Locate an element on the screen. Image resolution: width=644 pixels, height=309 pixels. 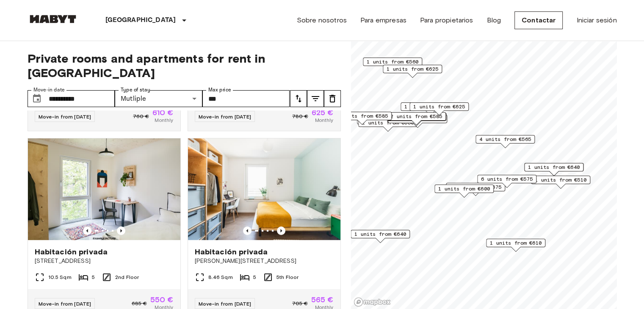
label: Max price is located at coordinates (220, 90).